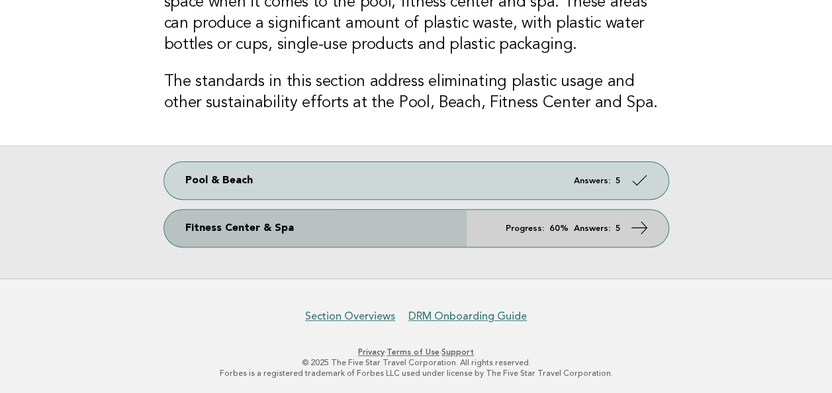 The height and width of the screenshot is (393, 832). What do you see at coordinates (416, 363) in the screenshot?
I see `p: © 2025 The Five Star Travel Corporation. All rights reserved.` at bounding box center [416, 363].